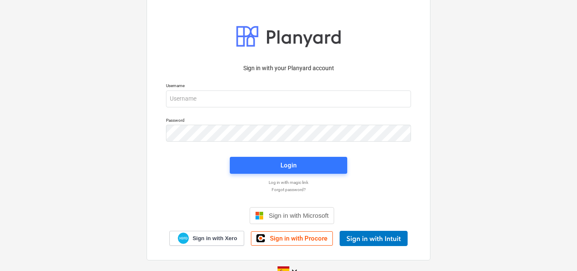  Describe the element at coordinates (288, 165) in the screenshot. I see `div: Login` at that location.